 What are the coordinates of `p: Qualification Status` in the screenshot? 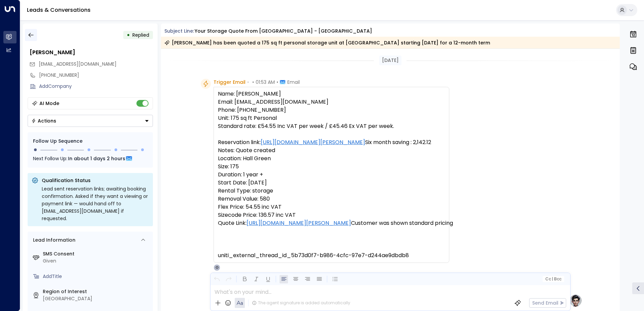 It's located at (96, 181).